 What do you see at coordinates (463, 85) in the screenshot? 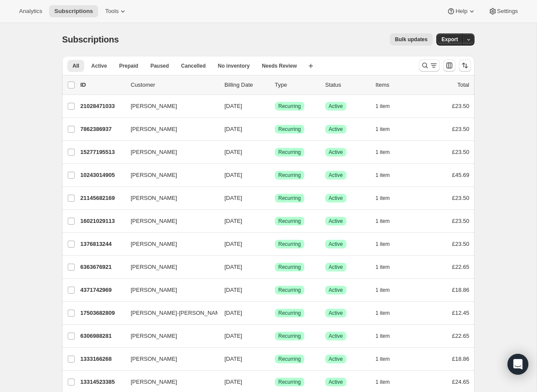
I see `p: Total` at bounding box center [463, 85].